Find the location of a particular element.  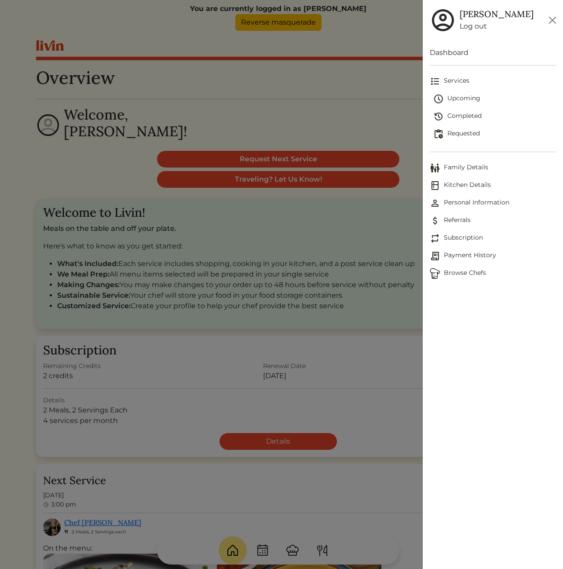

img: Referrals is located at coordinates (435, 221).